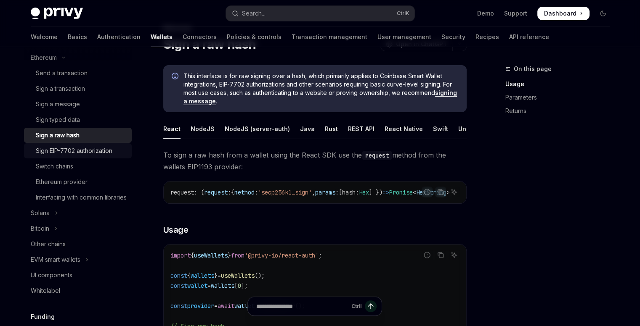  Describe the element at coordinates (329, 37) in the screenshot. I see `a: Transaction management` at that location.